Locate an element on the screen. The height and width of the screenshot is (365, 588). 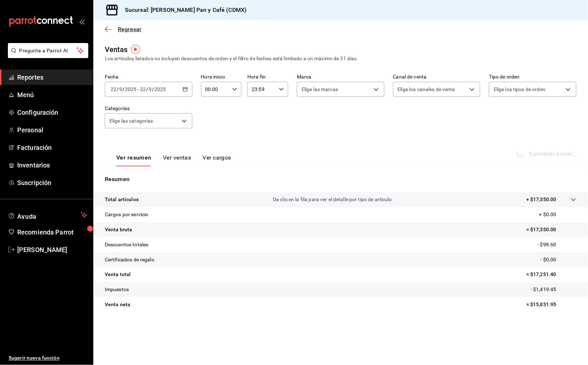
span: Personal is located at coordinates (52, 130).